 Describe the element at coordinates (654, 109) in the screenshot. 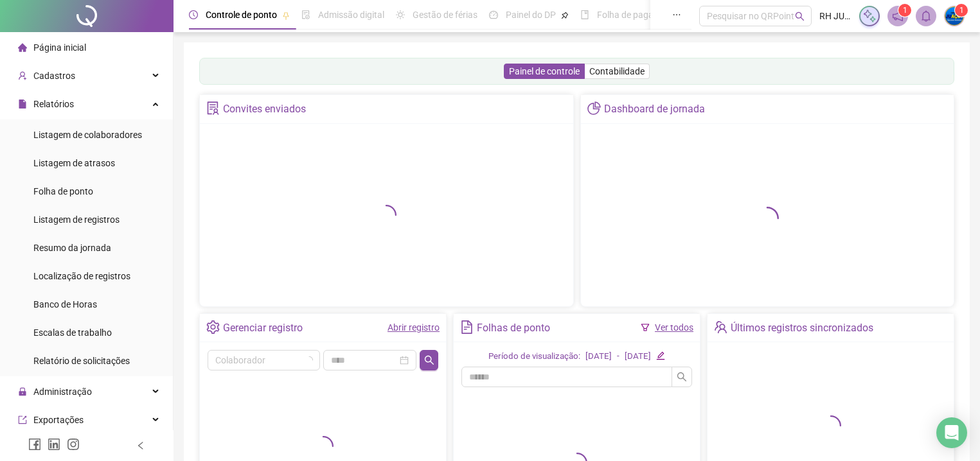

I see `div: Dashboard de jornada` at that location.